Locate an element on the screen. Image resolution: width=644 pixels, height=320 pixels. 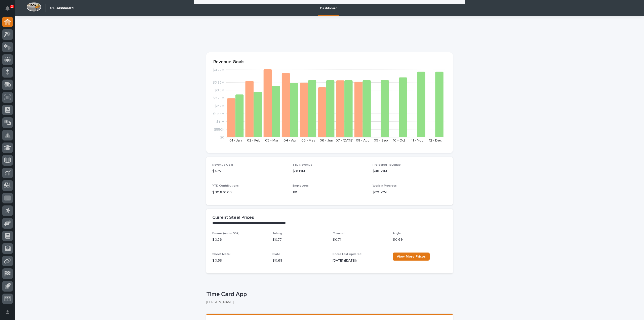
p: 181 is located at coordinates (329, 192).